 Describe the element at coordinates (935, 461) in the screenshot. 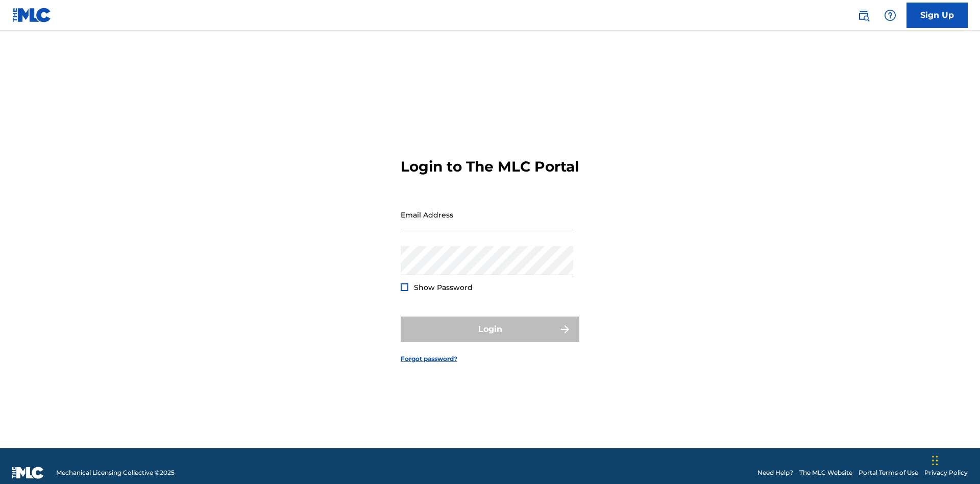

I see `div: Drag` at that location.